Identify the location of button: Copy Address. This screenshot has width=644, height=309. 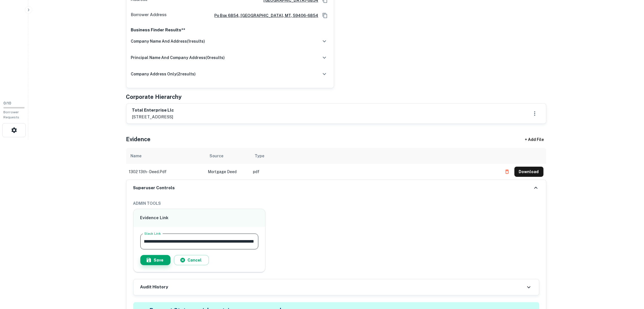
(325, 15).